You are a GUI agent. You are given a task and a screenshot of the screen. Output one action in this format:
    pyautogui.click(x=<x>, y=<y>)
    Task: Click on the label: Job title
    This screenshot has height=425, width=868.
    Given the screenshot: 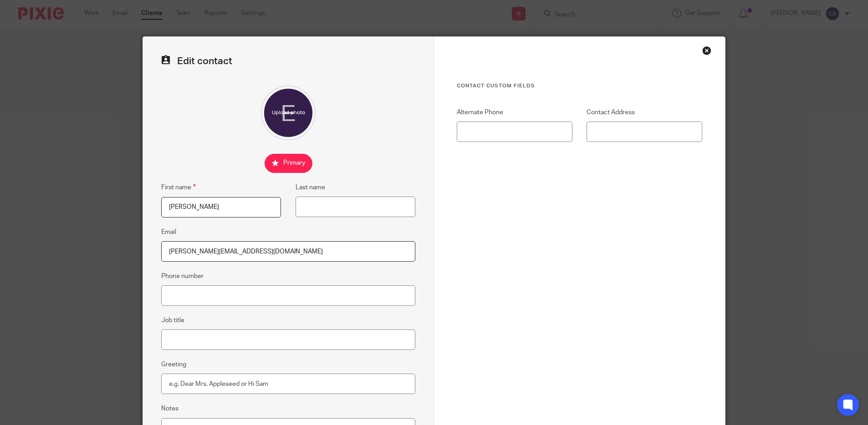 What is the action you would take?
    pyautogui.click(x=173, y=321)
    